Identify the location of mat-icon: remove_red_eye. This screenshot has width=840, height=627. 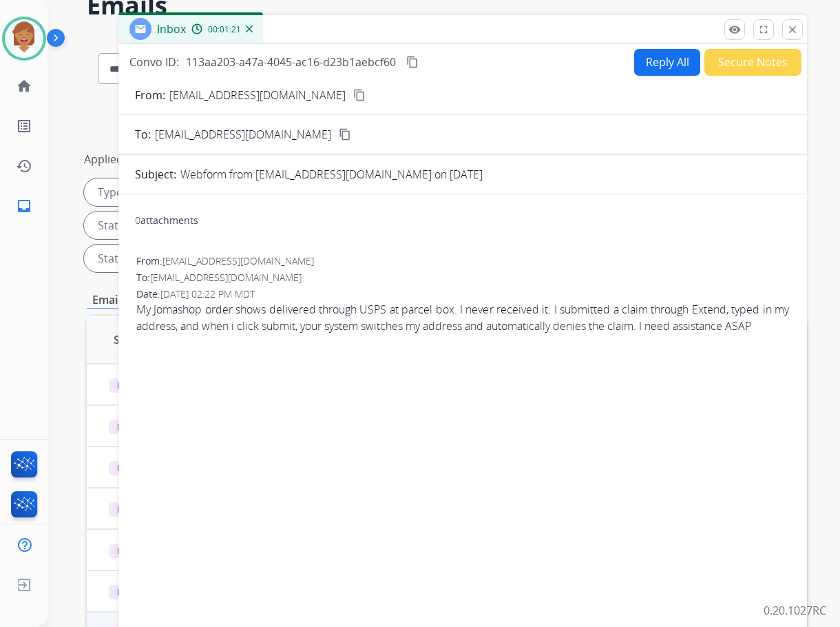
(734, 29).